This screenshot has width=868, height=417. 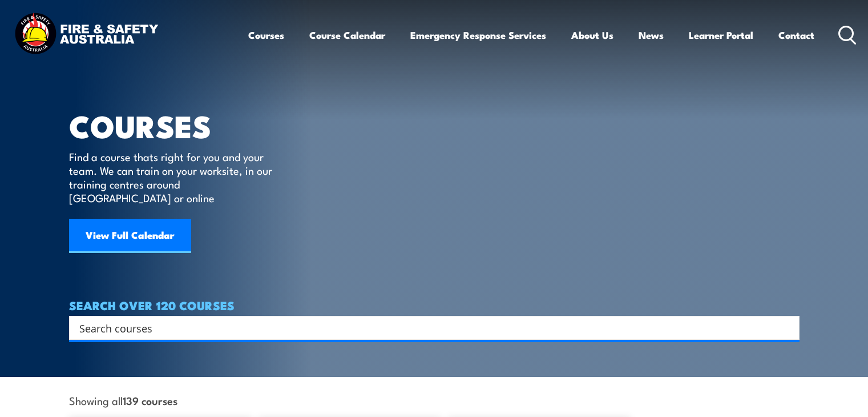 I want to click on a: Emergency Response Services, so click(x=478, y=35).